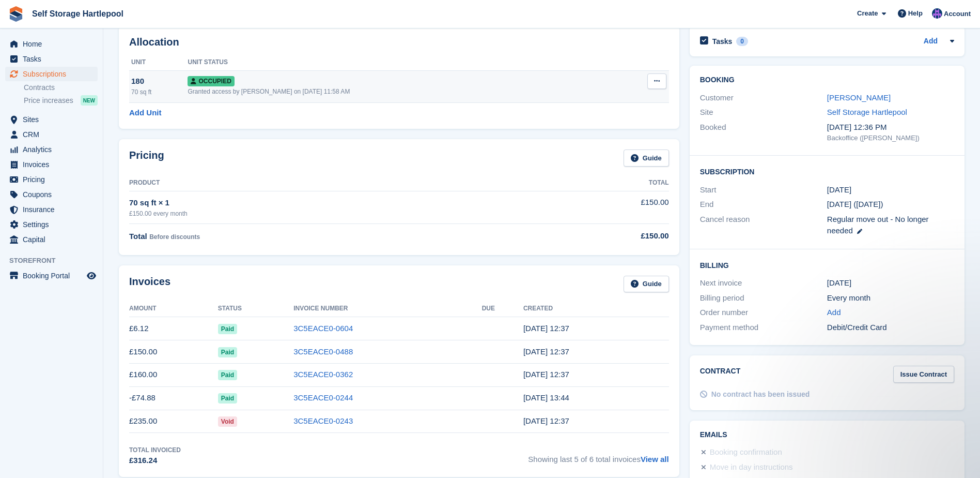  What do you see at coordinates (323, 397) in the screenshot?
I see `a: 3C5EACE0-0244` at bounding box center [323, 397].